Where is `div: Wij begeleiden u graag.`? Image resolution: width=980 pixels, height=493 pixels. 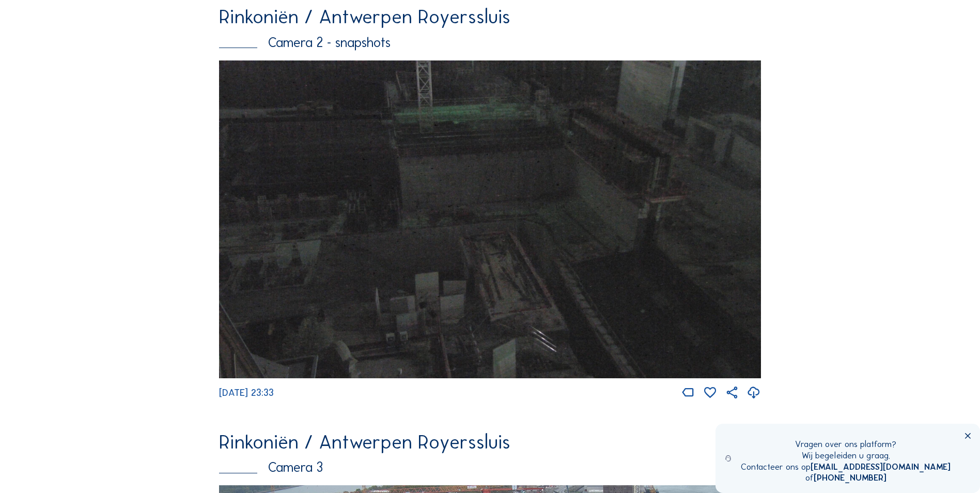
div: Wij begeleiden u graag. is located at coordinates (845, 456).